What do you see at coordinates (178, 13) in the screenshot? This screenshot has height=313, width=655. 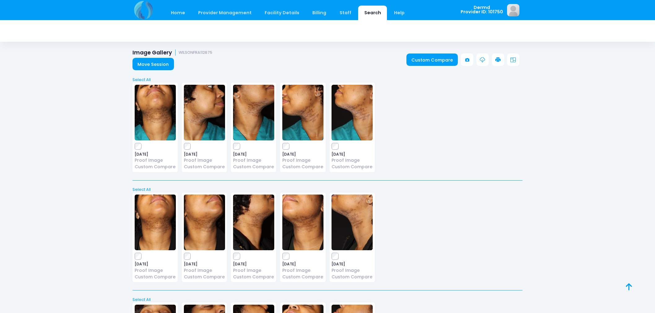 I see `a: Home` at bounding box center [178, 13].